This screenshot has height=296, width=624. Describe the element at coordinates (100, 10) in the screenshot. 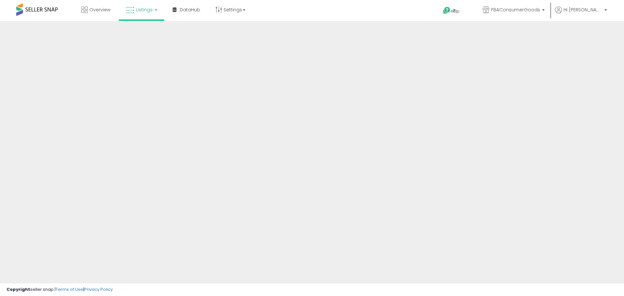

I see `span: Overview` at that location.